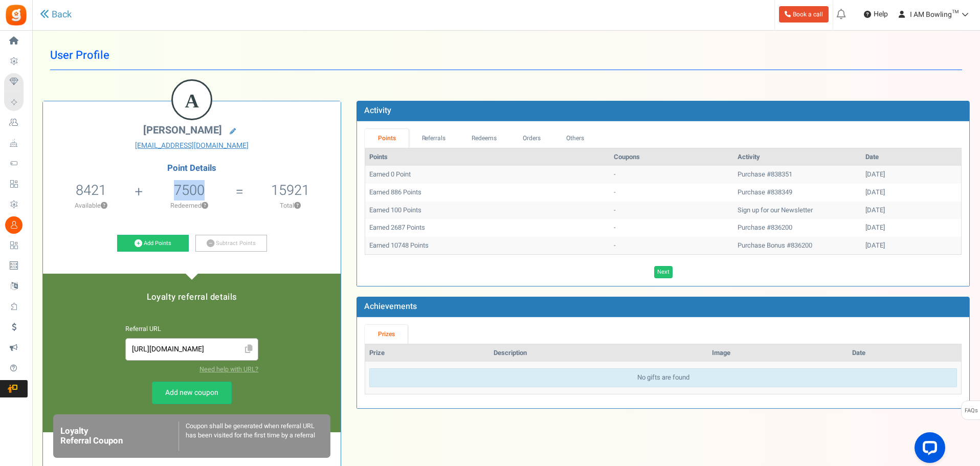 This screenshot has height=466, width=980. I want to click on h6: Referral URL, so click(192, 329).